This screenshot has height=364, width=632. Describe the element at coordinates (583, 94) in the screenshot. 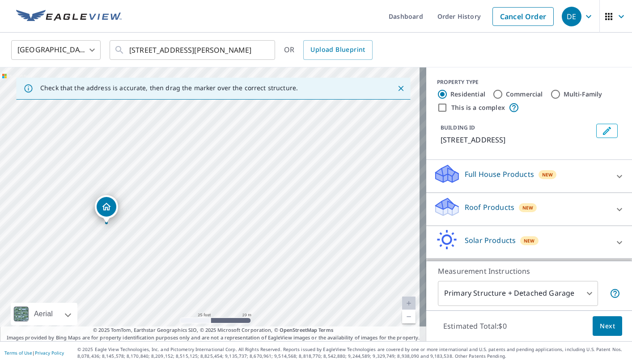

I see `label: Multi-Family` at that location.